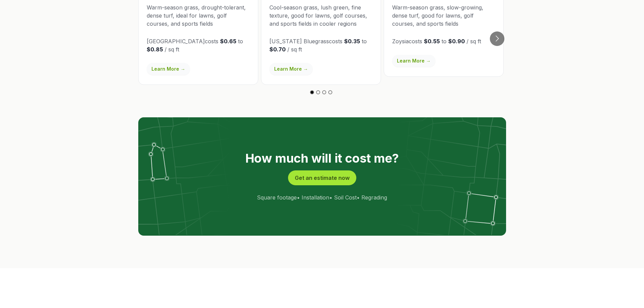 Image resolution: width=644 pixels, height=308 pixels. Describe the element at coordinates (432, 41) in the screenshot. I see `strong: $0.55` at that location.